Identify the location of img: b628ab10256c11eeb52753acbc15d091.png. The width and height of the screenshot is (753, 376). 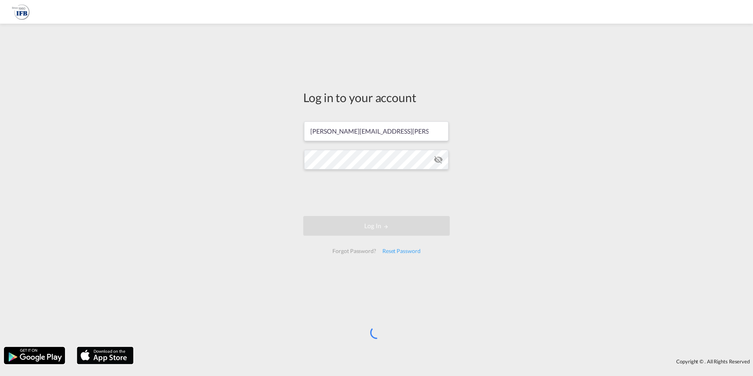
(20, 12).